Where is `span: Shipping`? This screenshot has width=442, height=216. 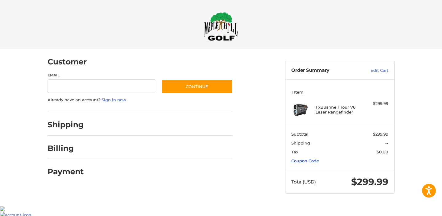
span: Shipping is located at coordinates (300, 143).